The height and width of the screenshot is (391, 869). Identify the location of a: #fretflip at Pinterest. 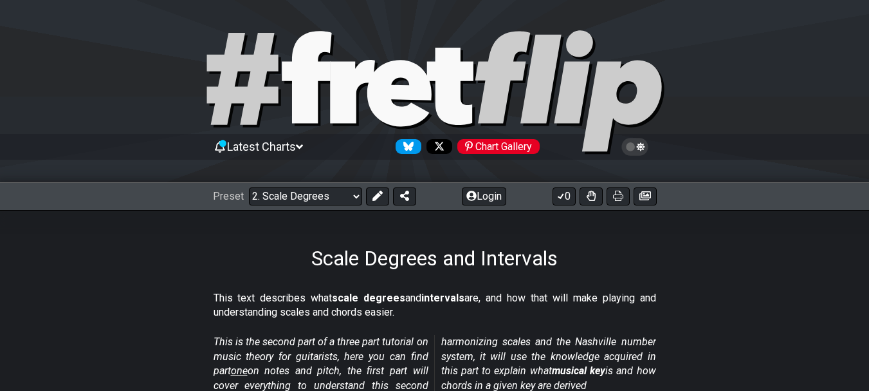
(496, 146).